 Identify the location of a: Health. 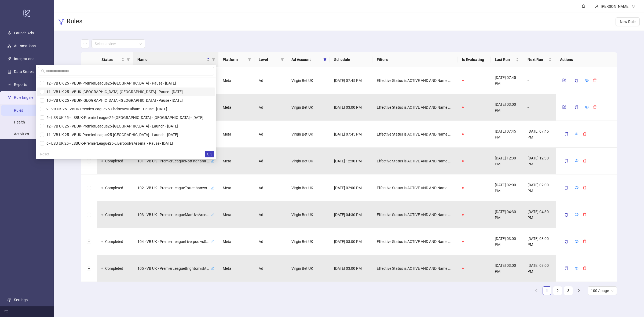
(19, 122).